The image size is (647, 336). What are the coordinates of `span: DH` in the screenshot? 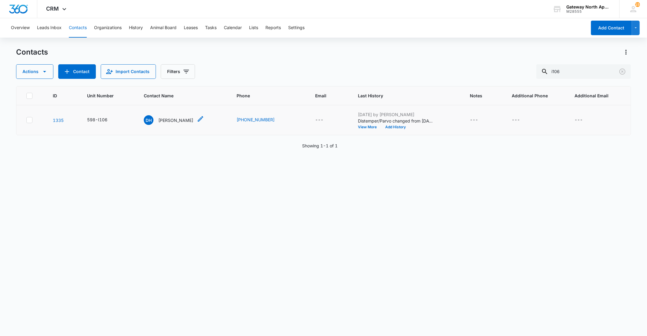 It's located at (149, 120).